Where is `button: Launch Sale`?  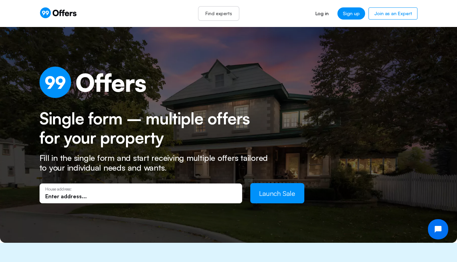
button: Launch Sale is located at coordinates (277, 193).